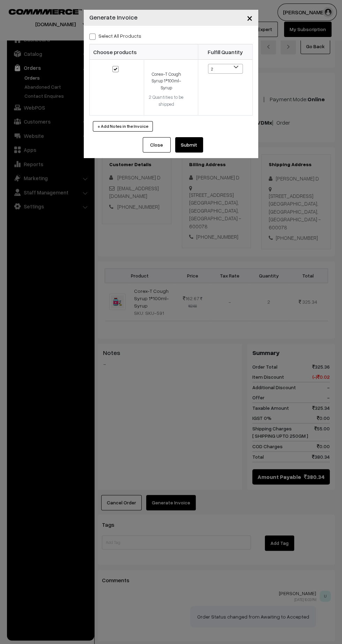 The image size is (342, 644). I want to click on div: Corex-T Cough Syrup 1*100ml-Syrup, so click(166, 81).